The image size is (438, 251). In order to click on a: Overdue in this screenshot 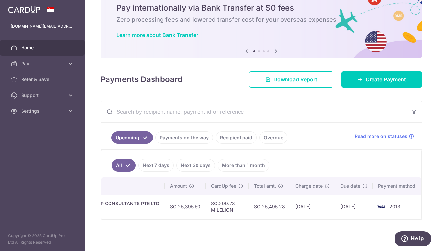, I will do `click(273, 138)`.